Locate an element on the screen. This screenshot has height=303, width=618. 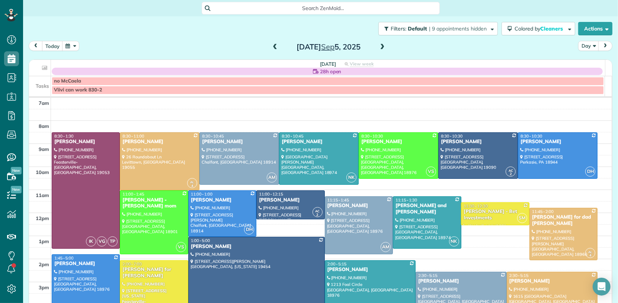
span: 2:00 - 5:15 is located at coordinates (337, 264).